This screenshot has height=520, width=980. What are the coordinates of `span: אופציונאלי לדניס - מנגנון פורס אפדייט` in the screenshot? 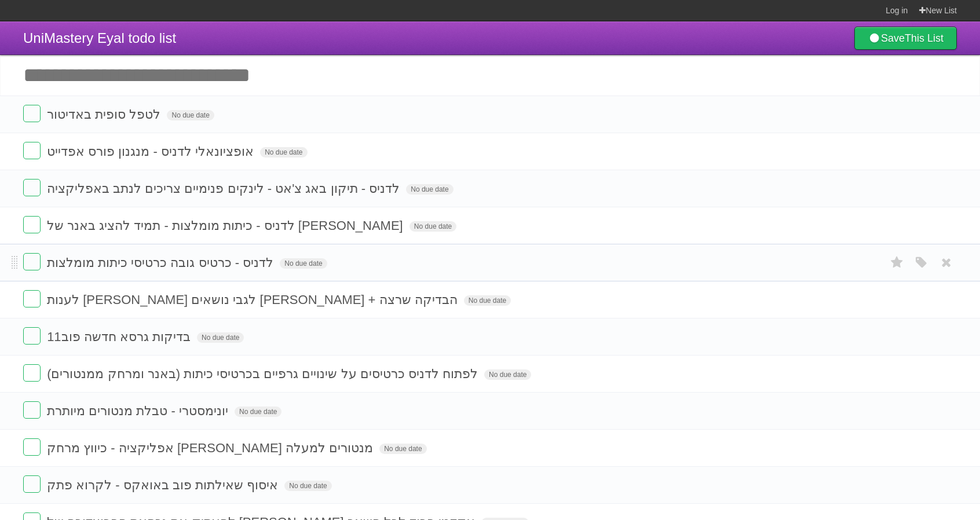 It's located at (152, 151).